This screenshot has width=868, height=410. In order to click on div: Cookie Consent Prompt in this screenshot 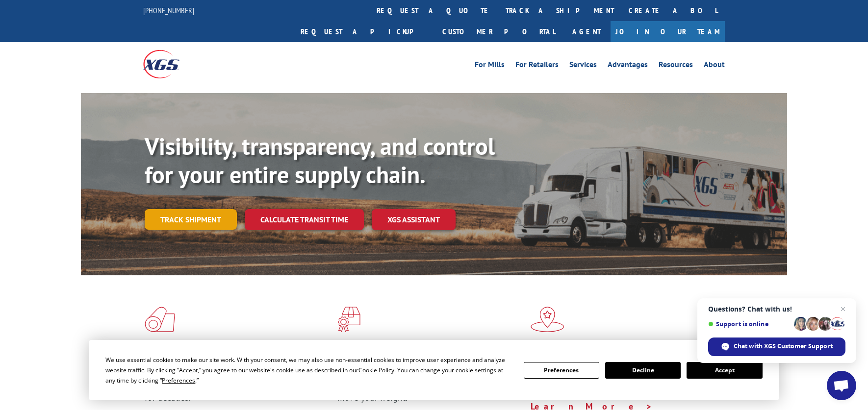, I will do `click(434, 370)`.